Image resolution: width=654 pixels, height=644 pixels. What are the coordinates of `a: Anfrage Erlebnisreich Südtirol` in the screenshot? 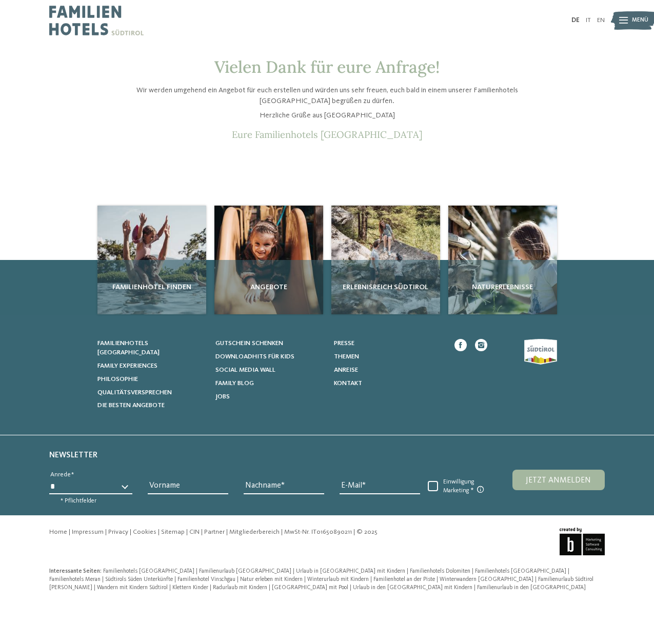 It's located at (386, 260).